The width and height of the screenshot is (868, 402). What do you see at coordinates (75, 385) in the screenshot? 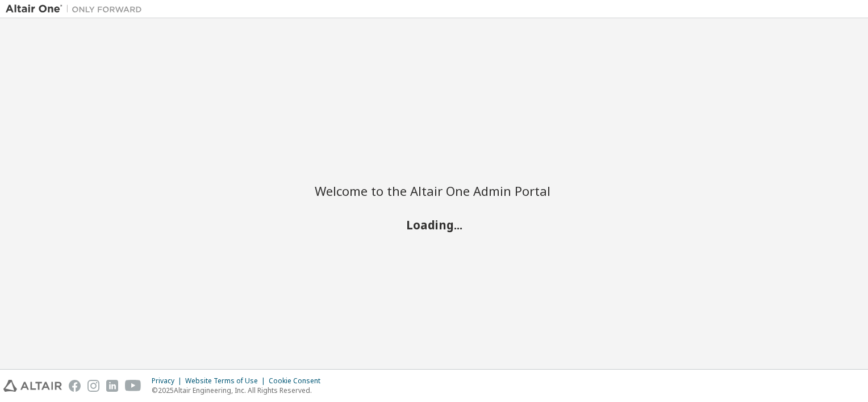
I see `img: facebook.svg` at bounding box center [75, 385].